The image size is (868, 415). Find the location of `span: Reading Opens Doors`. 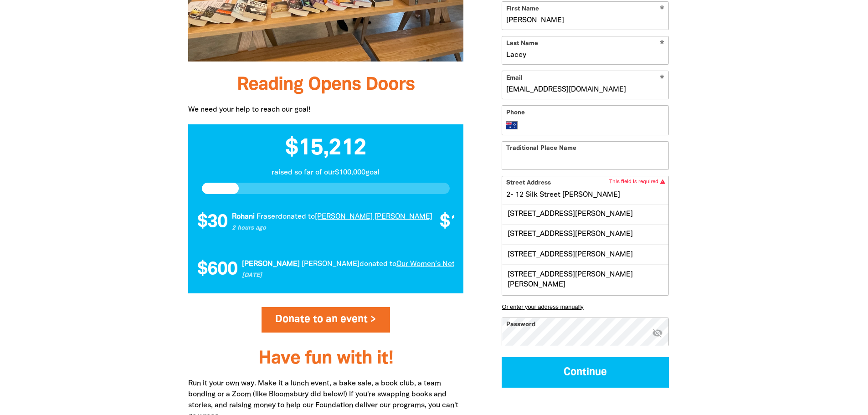

span: Reading Opens Doors is located at coordinates (326, 85).